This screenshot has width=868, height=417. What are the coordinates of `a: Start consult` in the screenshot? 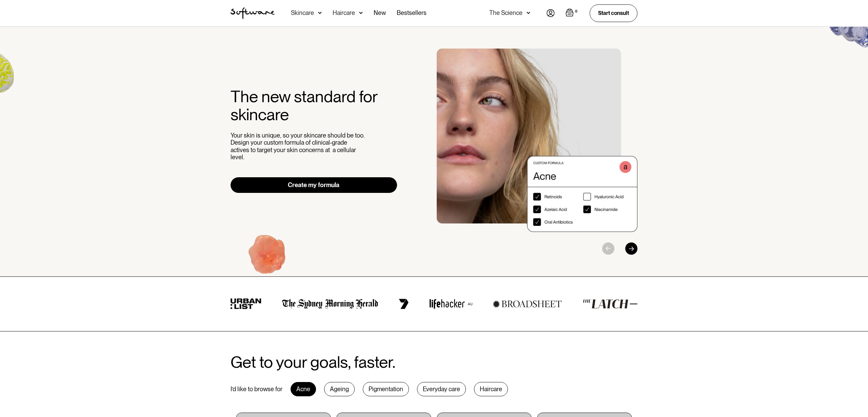 It's located at (613, 13).